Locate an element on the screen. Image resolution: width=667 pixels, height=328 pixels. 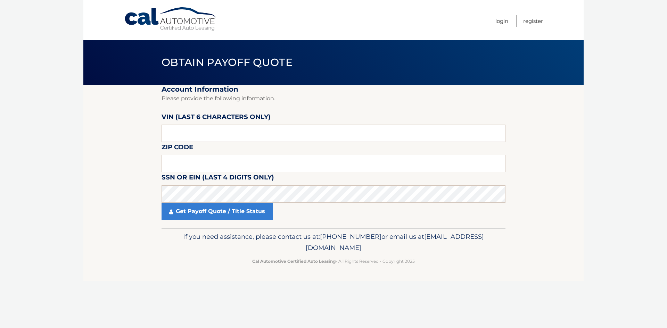
label: SSN or EIN (last 4 digits only) is located at coordinates (218, 179).